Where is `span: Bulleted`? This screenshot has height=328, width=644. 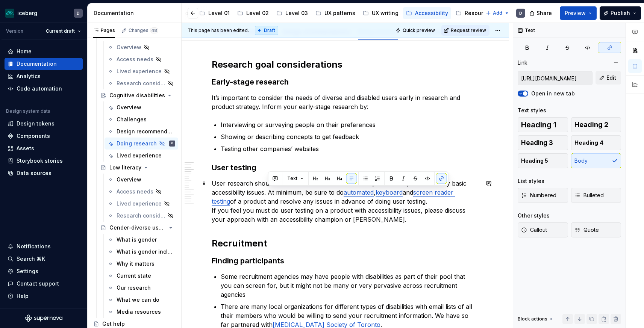 span: Bulleted is located at coordinates (589, 195).